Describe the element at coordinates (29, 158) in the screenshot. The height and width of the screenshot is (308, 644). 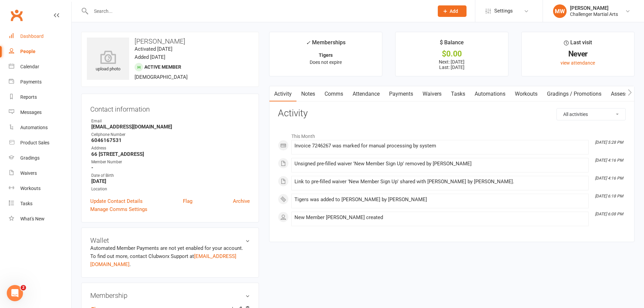
I see `div: Gradings` at that location.